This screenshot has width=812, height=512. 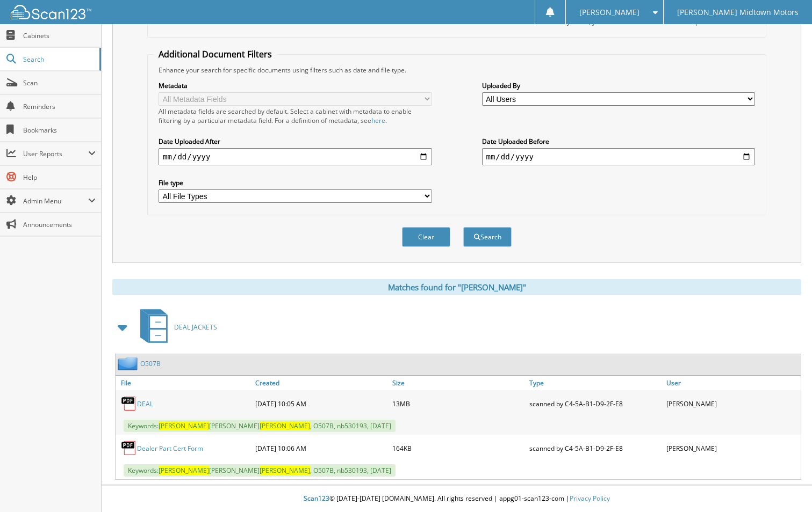 I want to click on span: Announcements, so click(x=59, y=225).